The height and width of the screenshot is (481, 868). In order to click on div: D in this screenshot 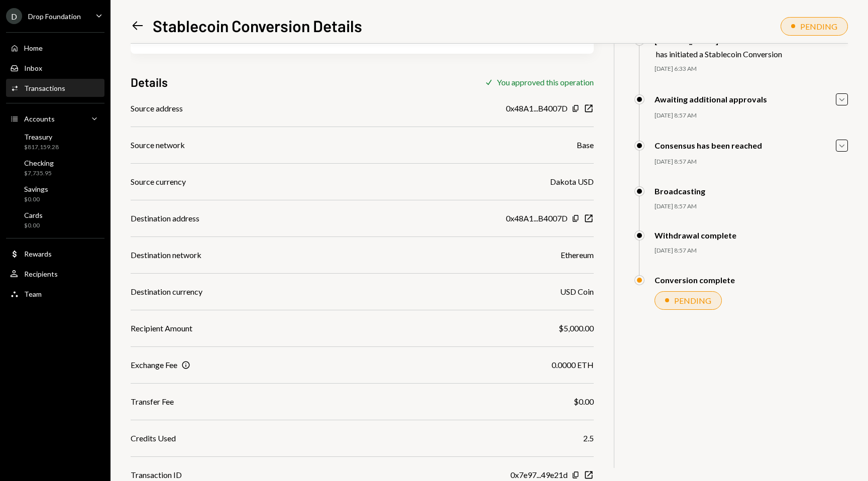, I will do `click(14, 16)`.